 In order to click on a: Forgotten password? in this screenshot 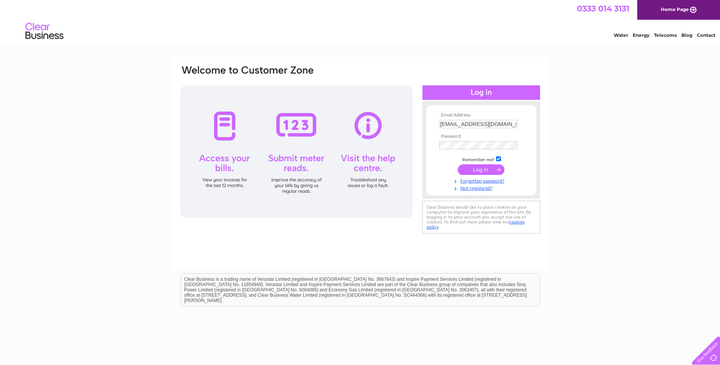, I will do `click(482, 180)`.